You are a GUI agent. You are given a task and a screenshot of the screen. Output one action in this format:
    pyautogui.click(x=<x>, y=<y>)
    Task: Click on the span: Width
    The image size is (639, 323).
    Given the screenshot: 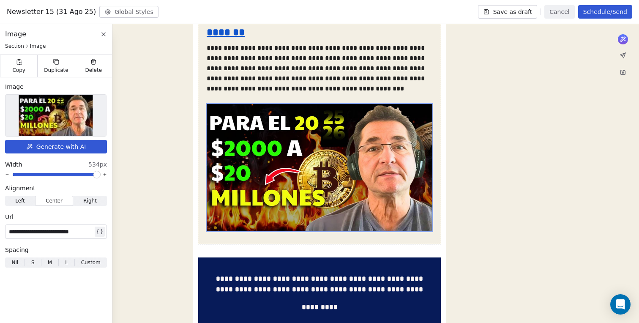 What is the action you would take?
    pyautogui.click(x=14, y=164)
    